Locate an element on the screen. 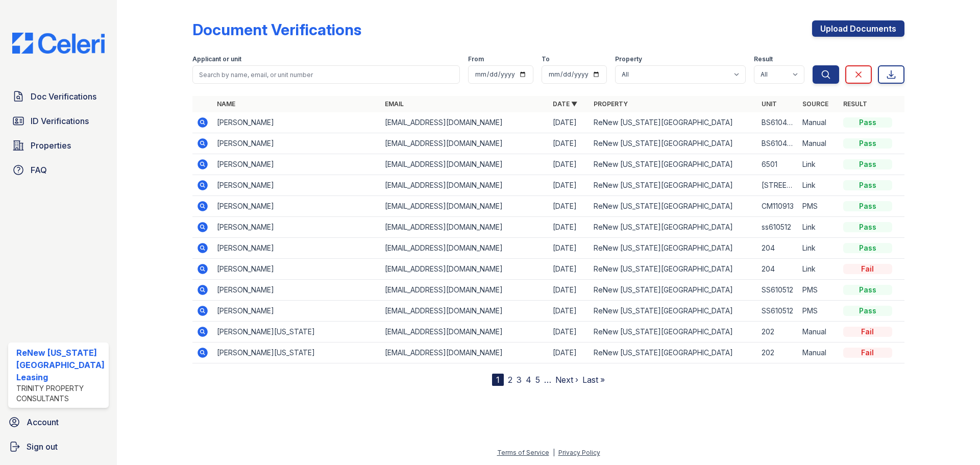 This screenshot has width=980, height=465. a: 4 is located at coordinates (528, 380).